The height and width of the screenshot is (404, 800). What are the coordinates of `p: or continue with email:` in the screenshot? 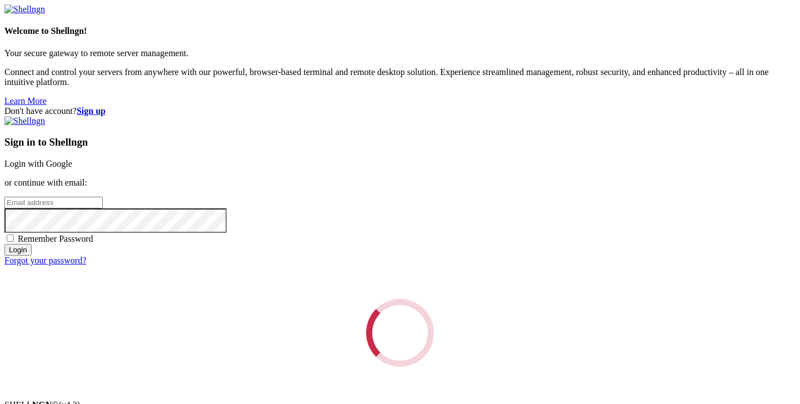 It's located at (400, 183).